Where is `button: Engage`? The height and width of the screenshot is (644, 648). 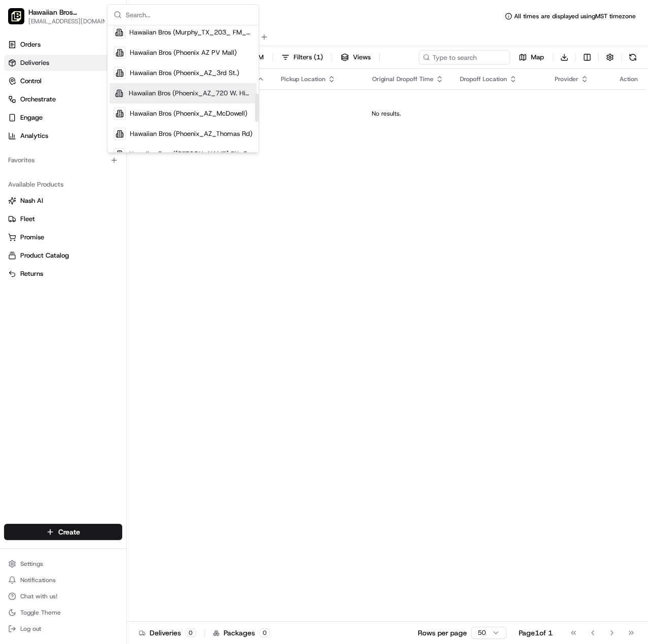 button: Engage is located at coordinates (63, 117).